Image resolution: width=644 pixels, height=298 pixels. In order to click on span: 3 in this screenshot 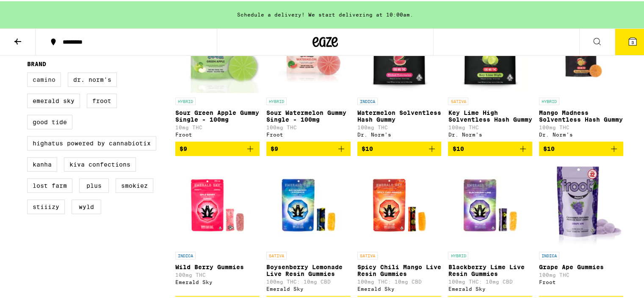, I will do `click(632, 41)`.